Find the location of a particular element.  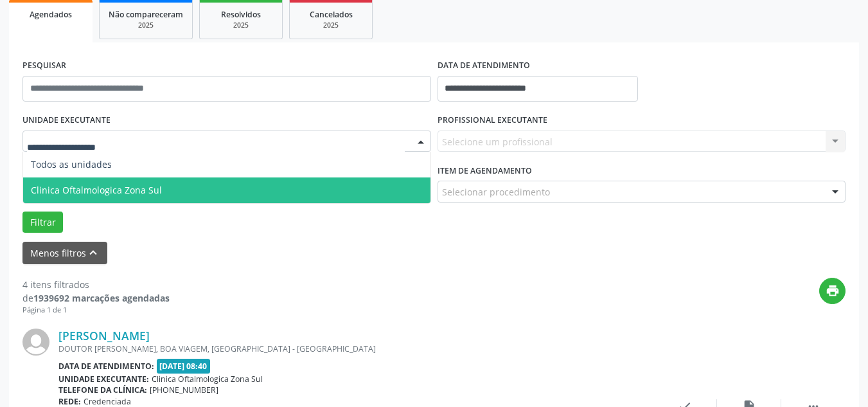

span: Cancelados is located at coordinates (331, 14).